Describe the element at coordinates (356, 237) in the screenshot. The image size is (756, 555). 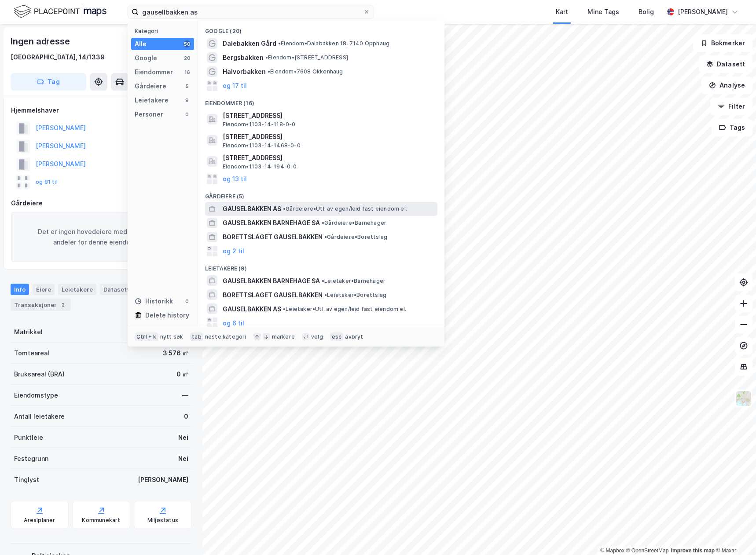
I see `span: Gårdeiere • Borettslag` at that location.